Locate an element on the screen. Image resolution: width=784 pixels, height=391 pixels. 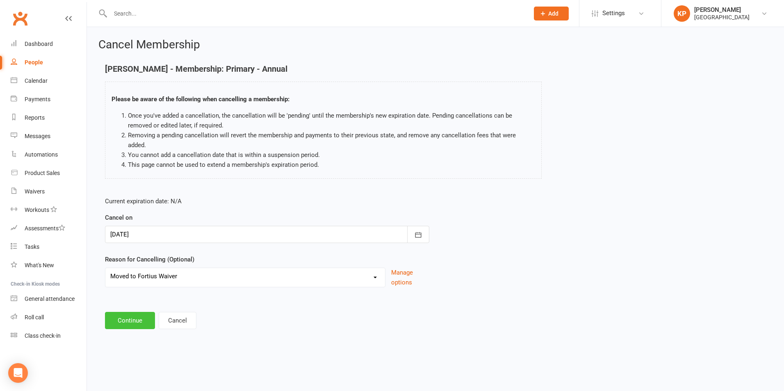
a: Clubworx is located at coordinates (20, 18).